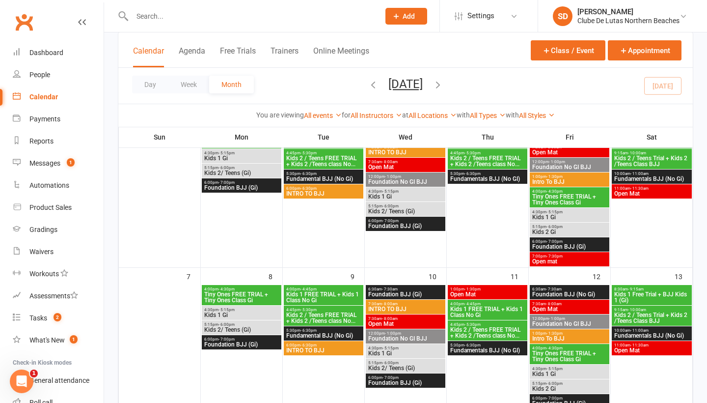 Image resolution: width=707 pixels, height=403 pixels. I want to click on span: Foundation No GI BJJ, so click(570, 324).